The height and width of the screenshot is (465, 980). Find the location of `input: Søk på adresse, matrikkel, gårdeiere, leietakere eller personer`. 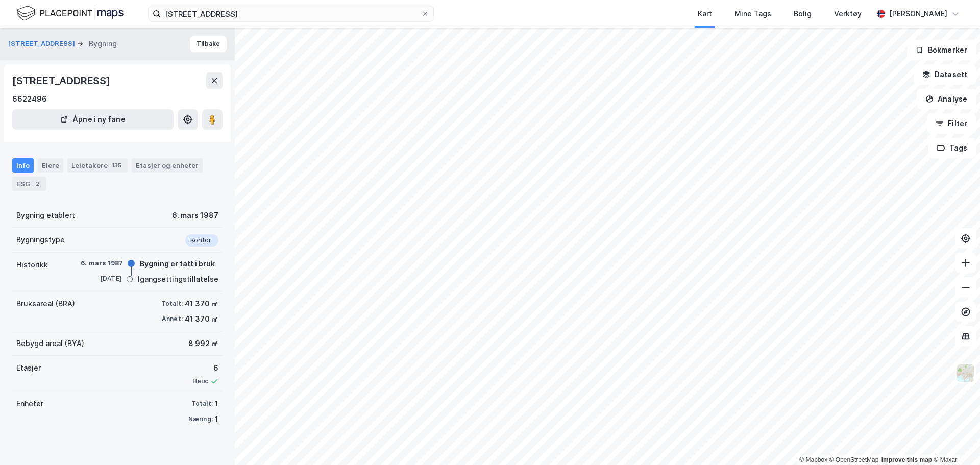

input: Søk på adresse, matrikkel, gårdeiere, leietakere eller personer is located at coordinates (291, 14).